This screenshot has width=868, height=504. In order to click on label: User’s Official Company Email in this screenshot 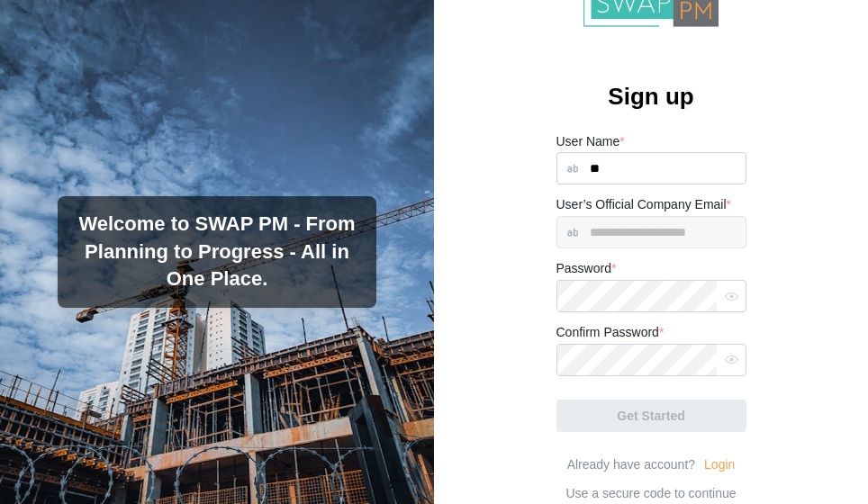, I will do `click(645, 205)`.